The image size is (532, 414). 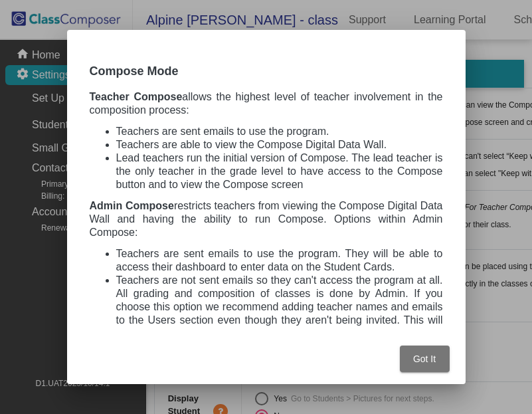 I want to click on span: Got It, so click(x=425, y=359).